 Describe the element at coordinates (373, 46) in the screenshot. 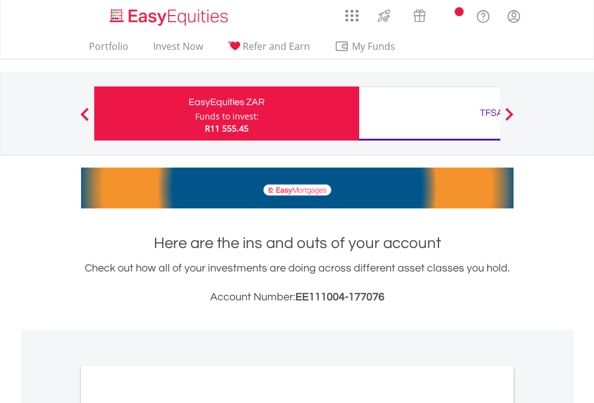

I see `span: My Funds` at that location.